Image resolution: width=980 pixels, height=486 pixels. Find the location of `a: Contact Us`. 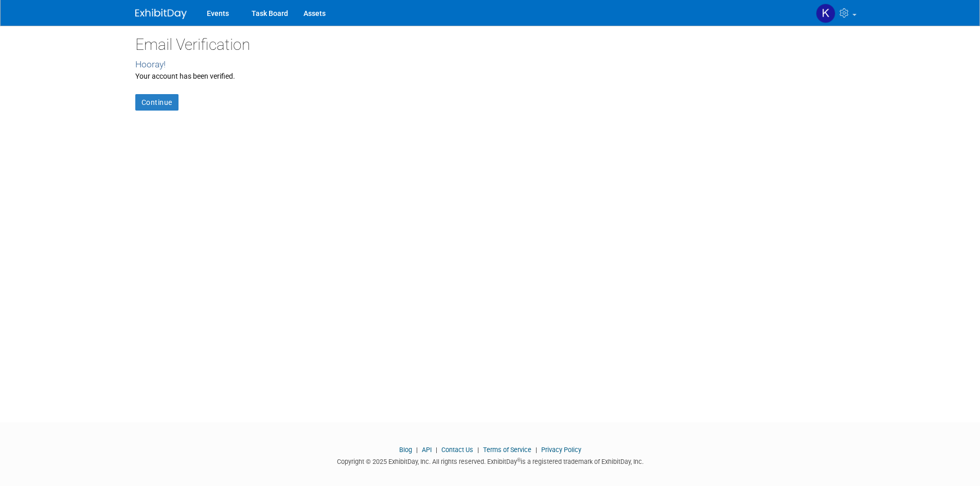

a: Contact Us is located at coordinates (457, 450).